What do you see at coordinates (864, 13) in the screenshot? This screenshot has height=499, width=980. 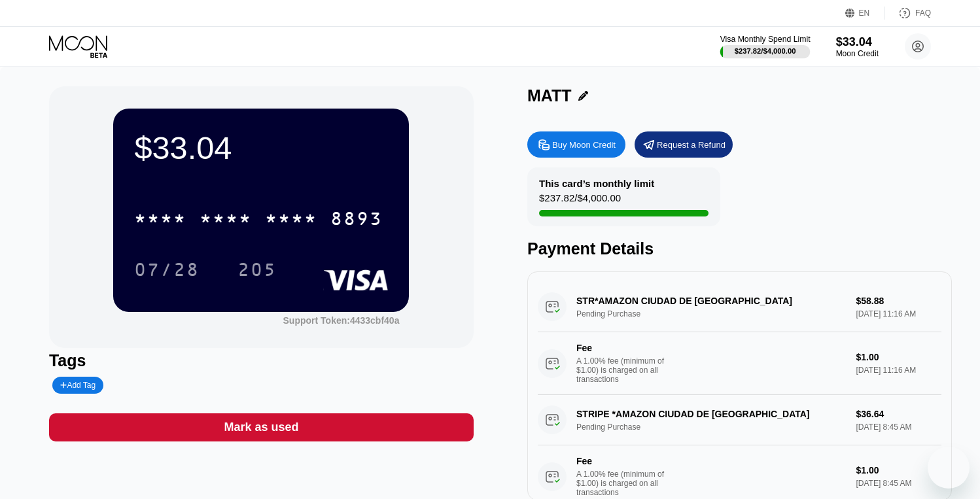 I see `div: EN` at bounding box center [864, 13].